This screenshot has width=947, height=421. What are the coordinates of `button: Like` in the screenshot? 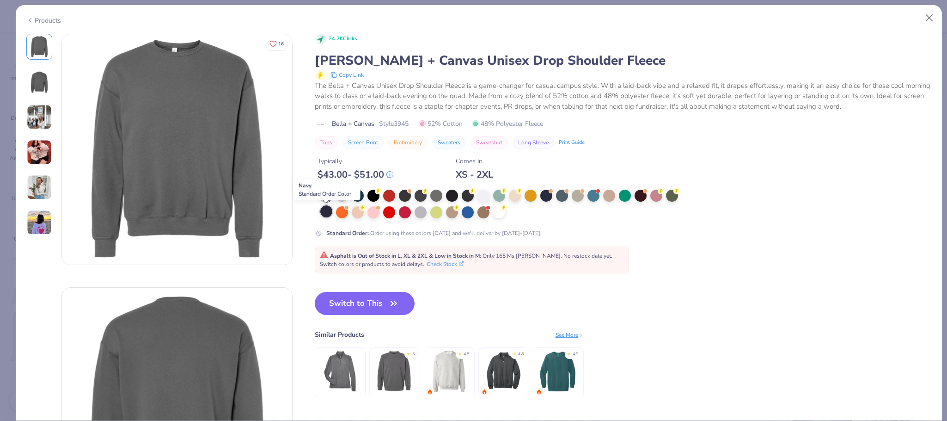 It's located at (277, 43).